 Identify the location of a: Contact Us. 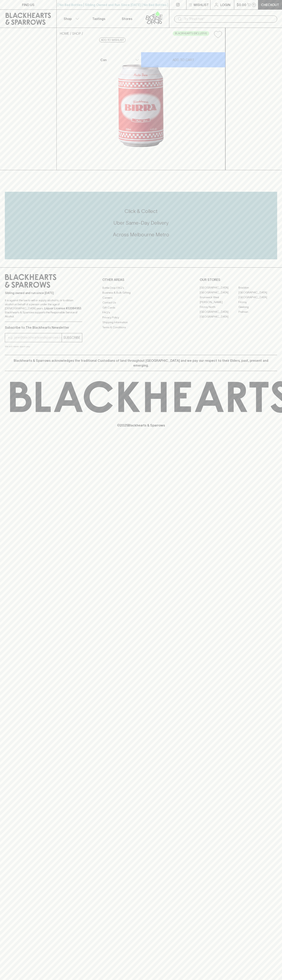
(141, 302).